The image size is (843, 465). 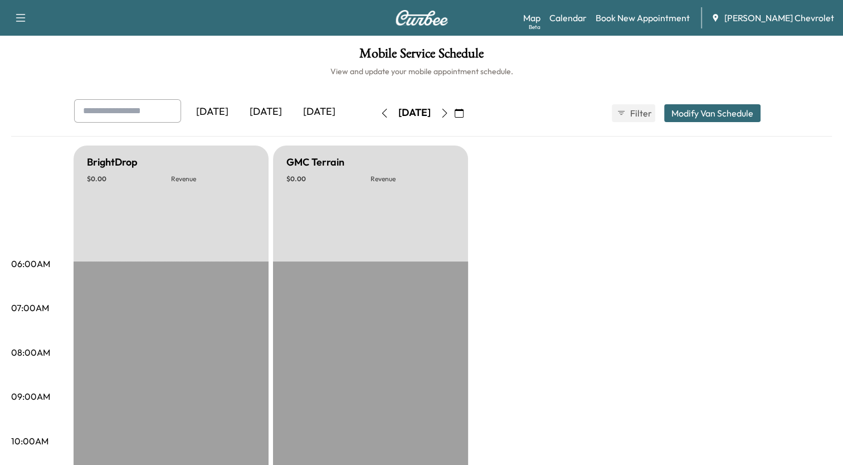 I want to click on h1: Mobile Service Schedule, so click(x=421, y=56).